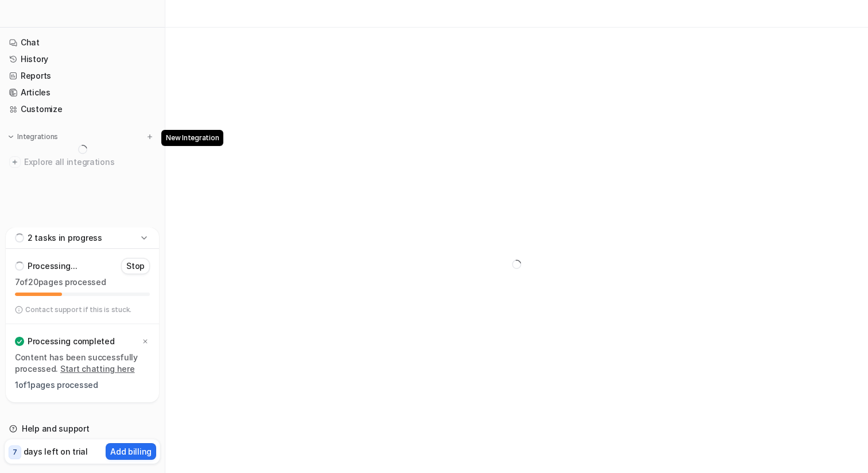  What do you see at coordinates (136, 266) in the screenshot?
I see `p: Stop` at bounding box center [136, 266].